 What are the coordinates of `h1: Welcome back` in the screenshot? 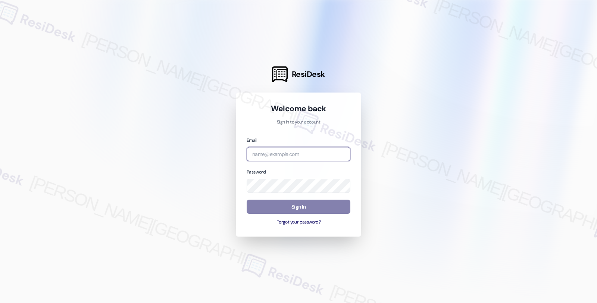 It's located at (298, 109).